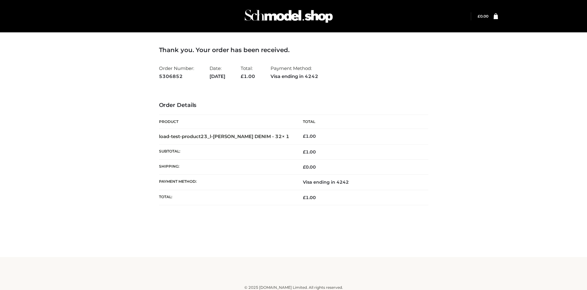 Image resolution: width=587 pixels, height=290 pixels. Describe the element at coordinates (294, 105) in the screenshot. I see `h3: Order Details` at that location.